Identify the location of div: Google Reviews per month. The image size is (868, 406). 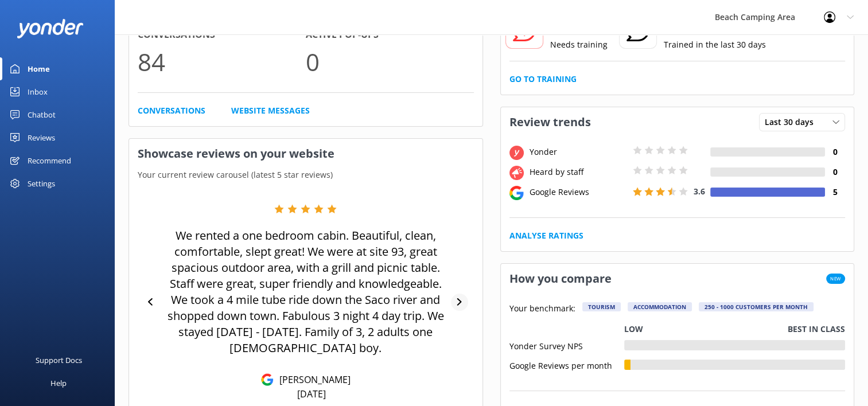
(567, 365).